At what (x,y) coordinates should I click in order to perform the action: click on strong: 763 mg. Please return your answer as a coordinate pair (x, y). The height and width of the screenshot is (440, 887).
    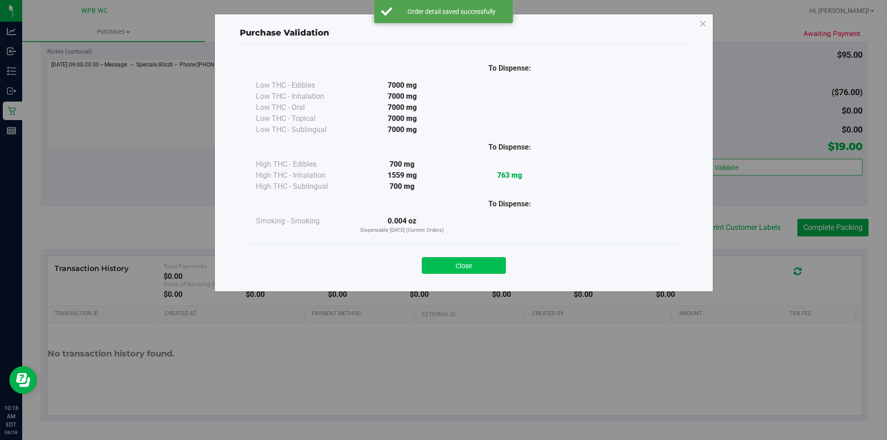
    Looking at the image, I should click on (509, 175).